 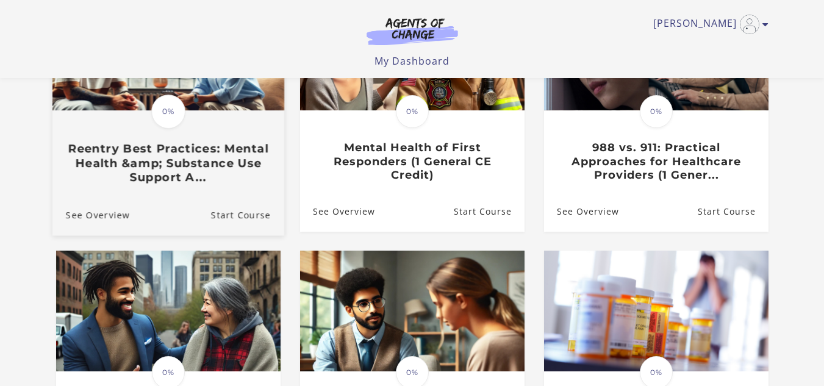 I want to click on h3: Reentry Best Practices: Mental Health &amp; Substance Use Support A..., so click(x=168, y=163).